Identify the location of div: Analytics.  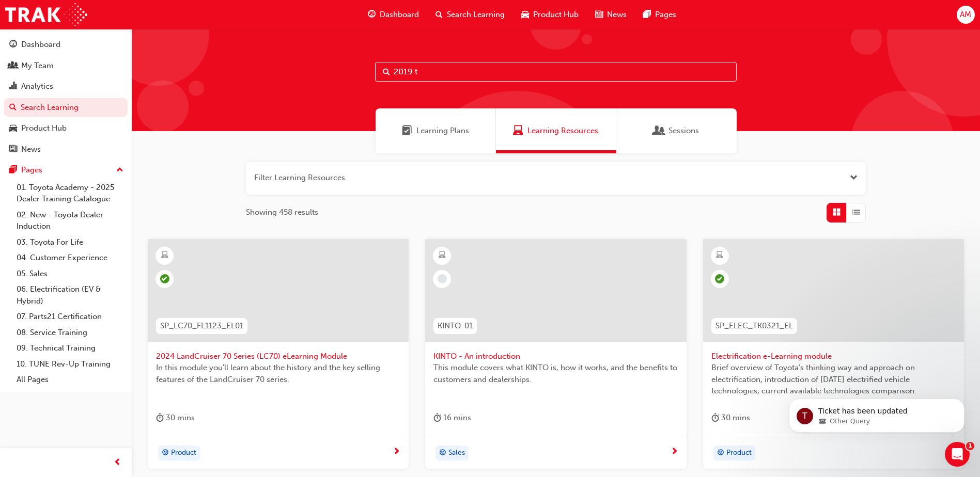
(37, 86).